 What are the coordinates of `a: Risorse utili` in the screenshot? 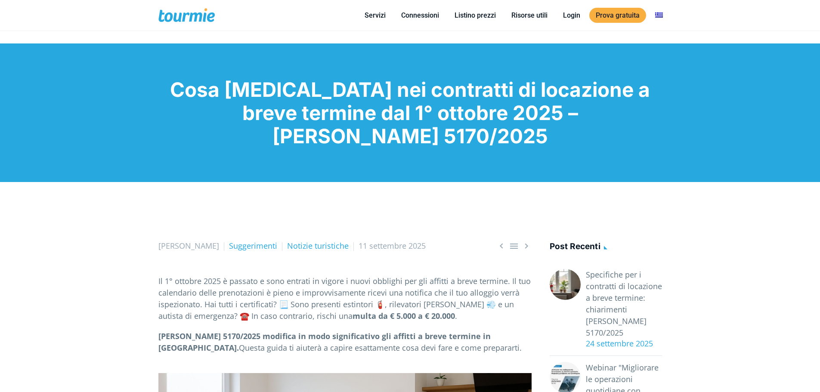 It's located at (530, 15).